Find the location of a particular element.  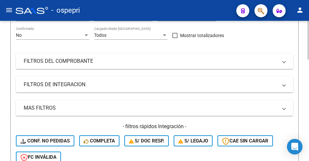

h4: - filtros rápidos Integración - is located at coordinates (155, 126).